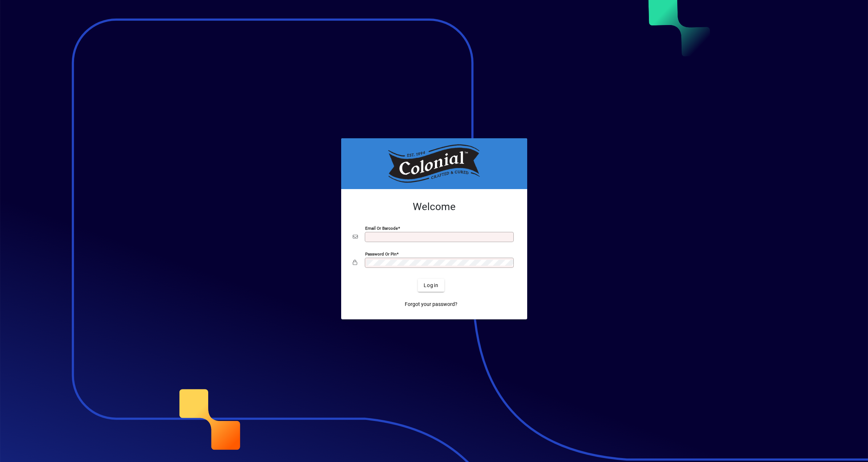 This screenshot has height=462, width=868. What do you see at coordinates (434, 207) in the screenshot?
I see `h2: Welcome` at bounding box center [434, 207].